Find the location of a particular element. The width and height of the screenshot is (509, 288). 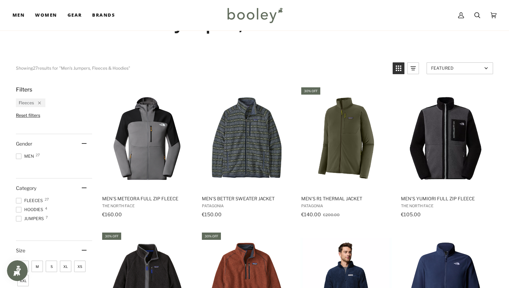

span: 4 is located at coordinates (46, 208).